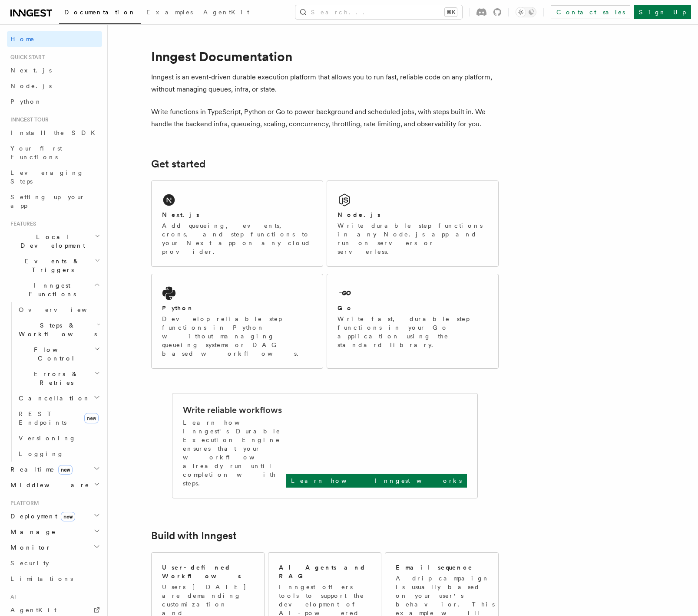 This screenshot has height=616, width=698. I want to click on button: Manage, so click(54, 532).